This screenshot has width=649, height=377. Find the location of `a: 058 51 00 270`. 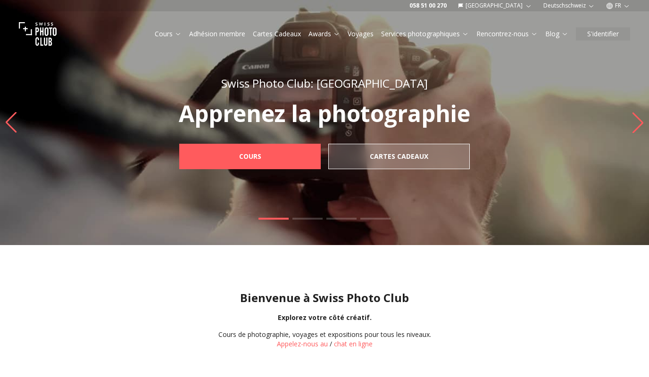

a: 058 51 00 270 is located at coordinates (428, 6).